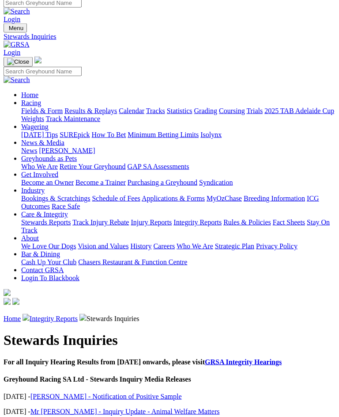  I want to click on a: Chasers Restaurant & Function Centre, so click(133, 261).